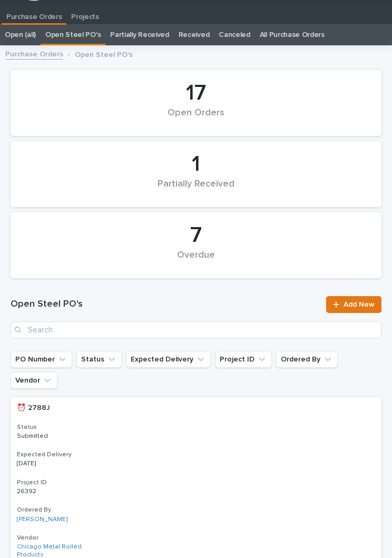  What do you see at coordinates (20, 34) in the screenshot?
I see `a: Open (all)` at bounding box center [20, 34].